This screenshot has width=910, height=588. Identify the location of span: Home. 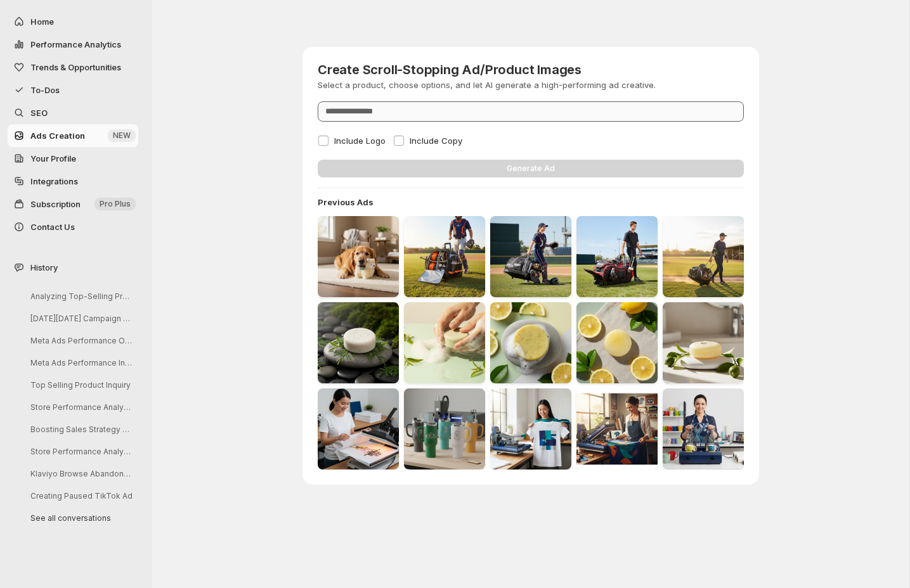
(42, 22).